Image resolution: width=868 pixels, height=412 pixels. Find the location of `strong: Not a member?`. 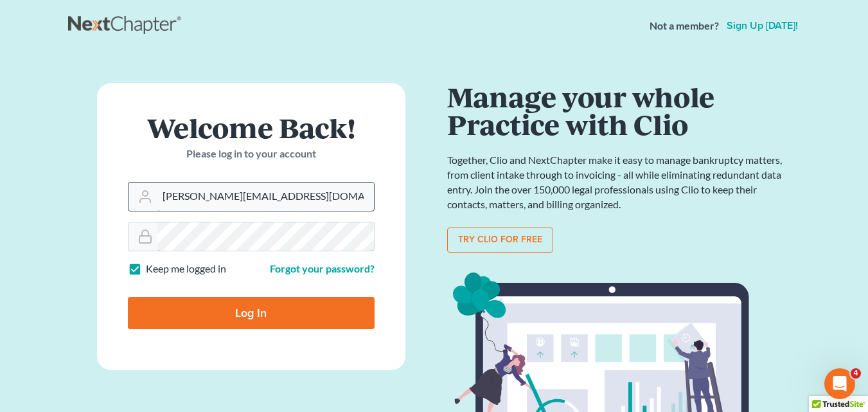

strong: Not a member? is located at coordinates (685, 26).